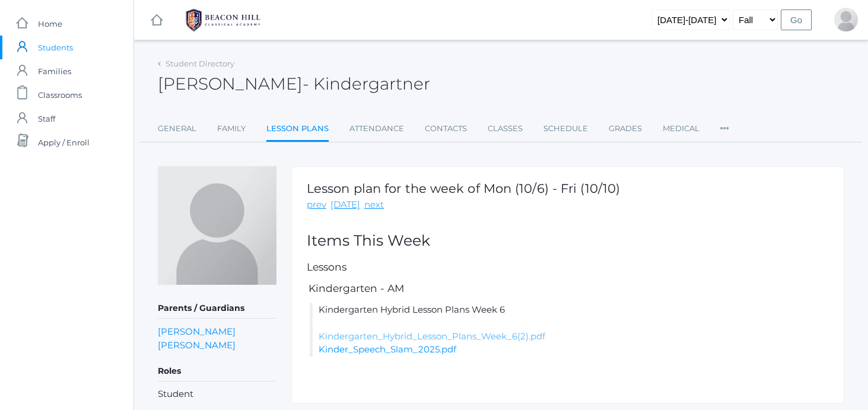  What do you see at coordinates (60, 95) in the screenshot?
I see `span: Classrooms` at bounding box center [60, 95].